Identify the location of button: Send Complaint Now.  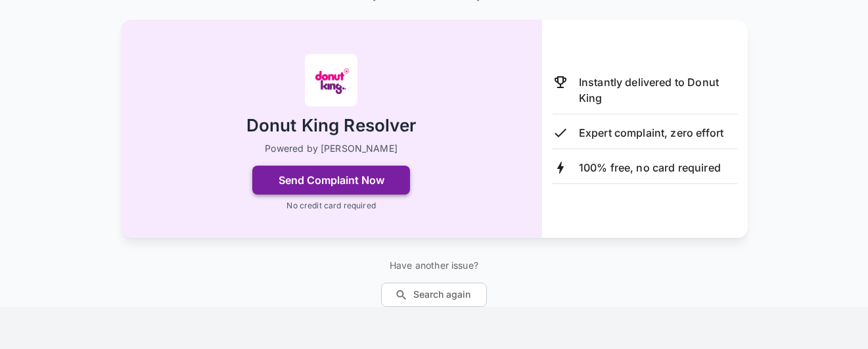
(331, 180).